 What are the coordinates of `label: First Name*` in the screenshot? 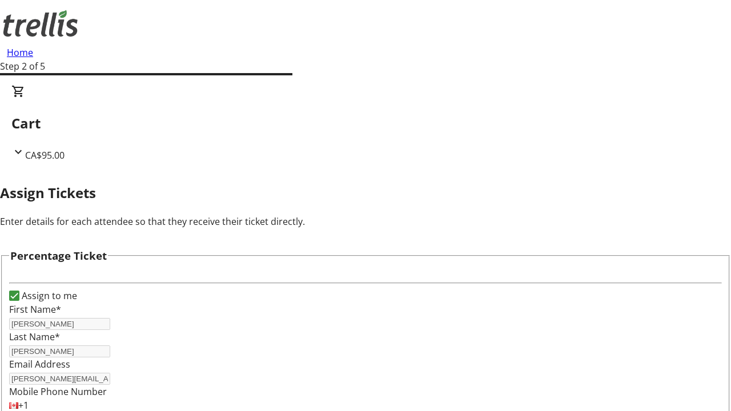 It's located at (35, 310).